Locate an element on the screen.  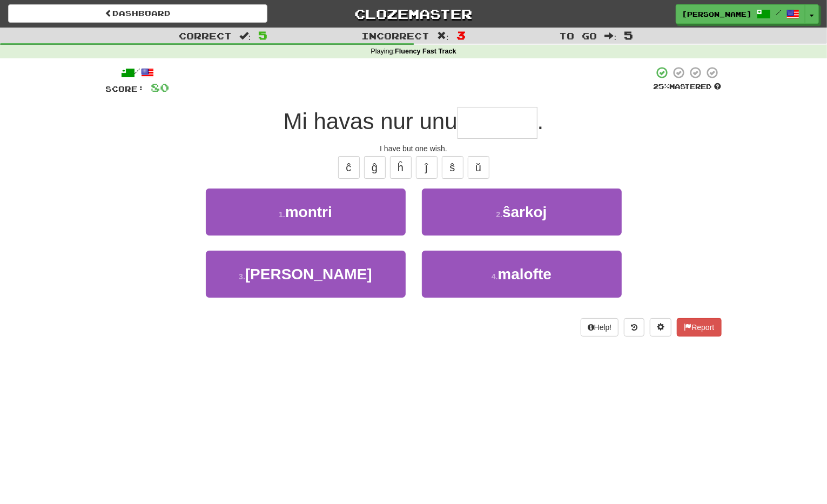
small: 4 . is located at coordinates (495, 277).